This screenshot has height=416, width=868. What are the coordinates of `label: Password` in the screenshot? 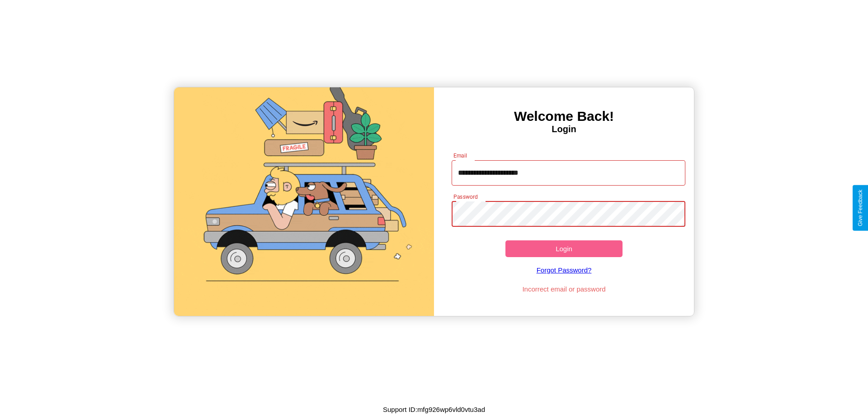 It's located at (465, 196).